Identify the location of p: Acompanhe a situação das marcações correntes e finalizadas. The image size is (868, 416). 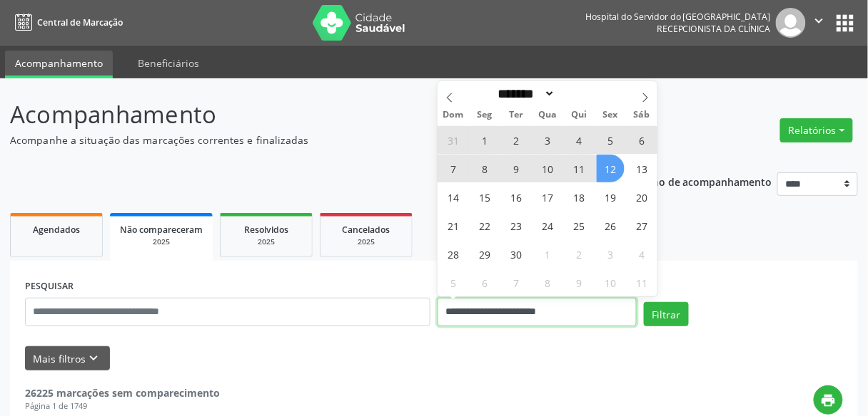
(307, 140).